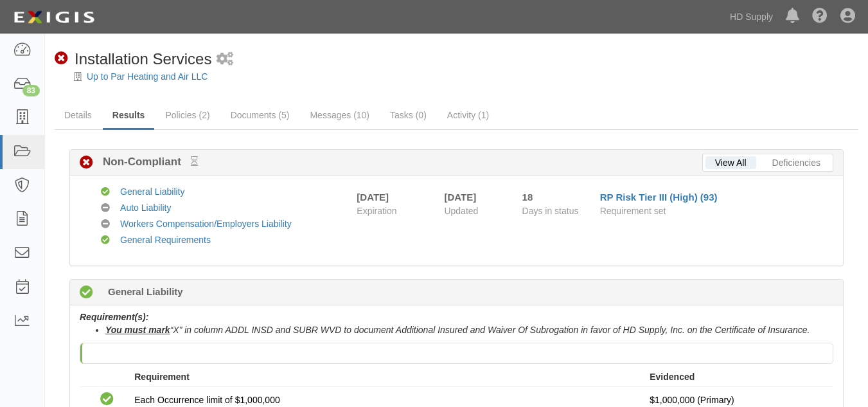 Image resolution: width=868 pixels, height=407 pixels. What do you see at coordinates (86, 292) in the screenshot?
I see `i: Compliant 18 days (since 09/22/2025)` at bounding box center [86, 292].